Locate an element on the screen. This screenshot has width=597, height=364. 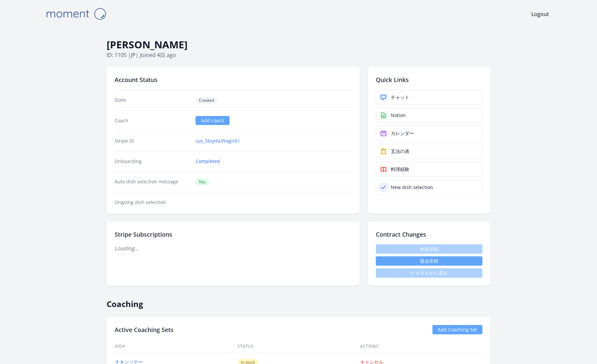
h2: Coaching is located at coordinates (299, 301).